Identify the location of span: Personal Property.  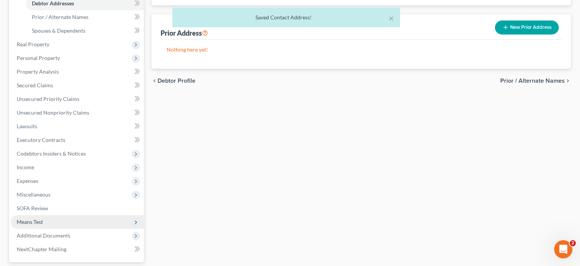
(38, 58).